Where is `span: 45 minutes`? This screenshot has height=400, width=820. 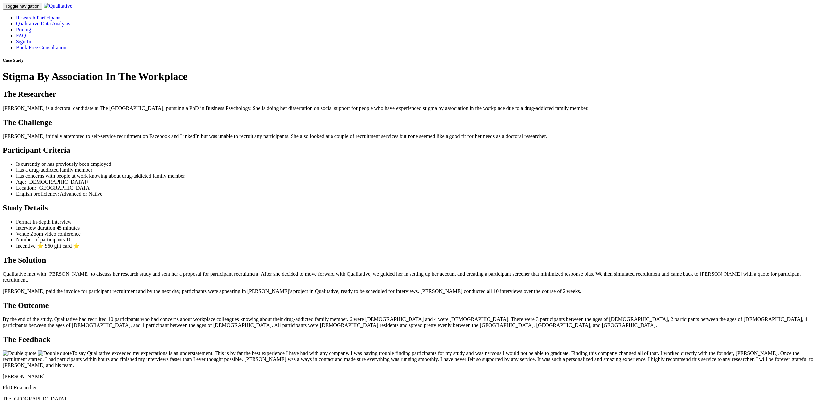 span: 45 minutes is located at coordinates (68, 228).